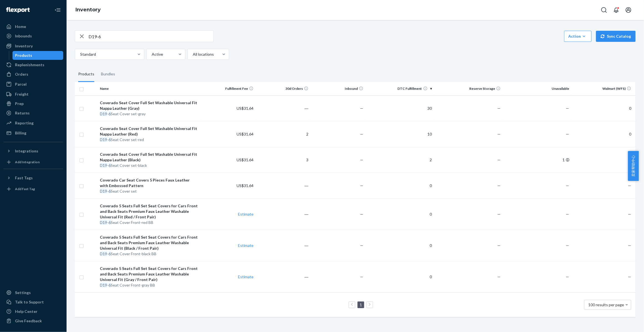  I want to click on div: - Seat Cover Front-gray BB, so click(149, 285).